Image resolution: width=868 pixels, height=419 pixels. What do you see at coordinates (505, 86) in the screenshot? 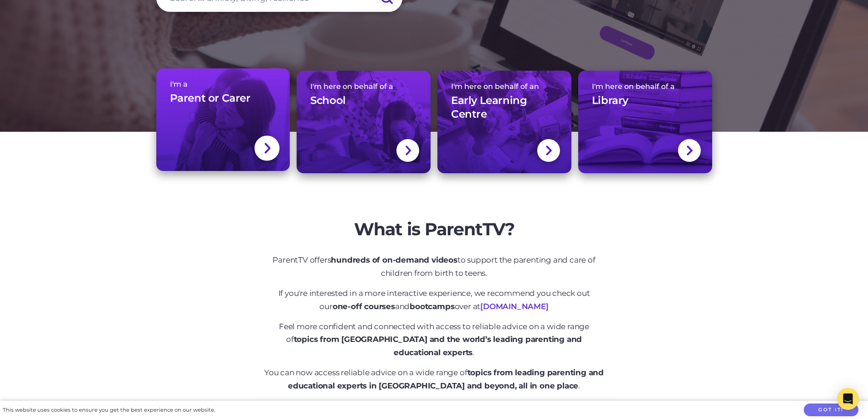
I see `span: I'm here on behalf of an` at bounding box center [505, 86].